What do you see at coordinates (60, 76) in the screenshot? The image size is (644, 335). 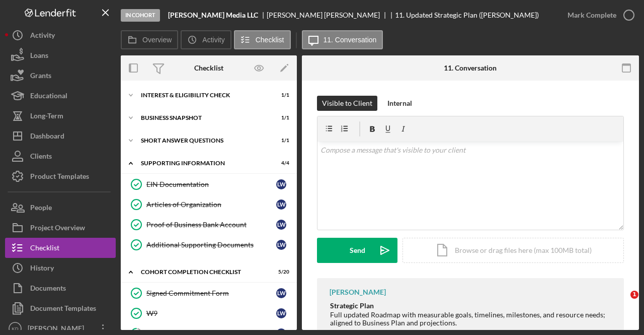 I see `button: Grants` at bounding box center [60, 76].